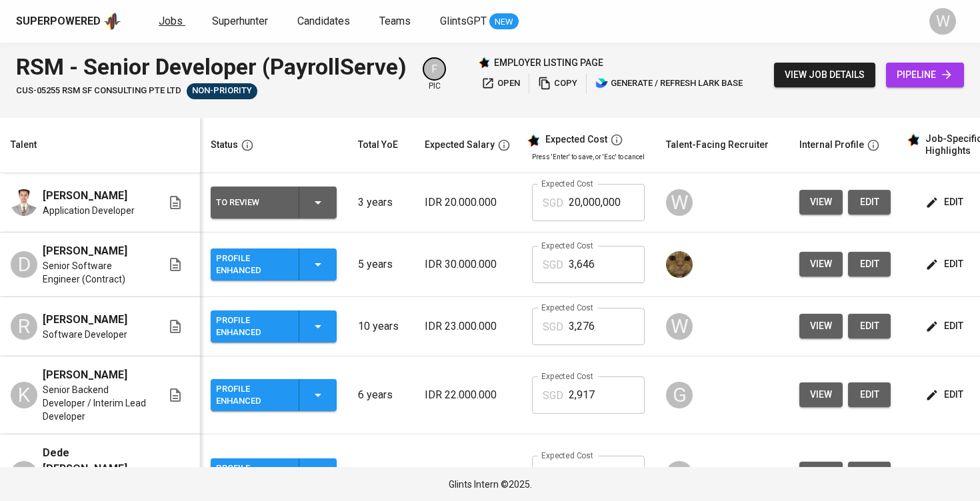  I want to click on span: pipeline, so click(924, 75).